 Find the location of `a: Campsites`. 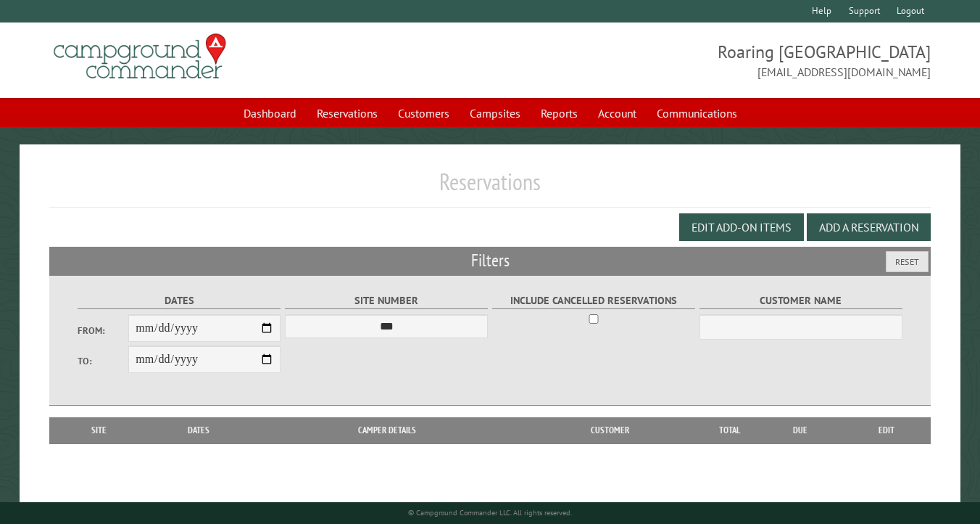

a: Campsites is located at coordinates (495, 113).